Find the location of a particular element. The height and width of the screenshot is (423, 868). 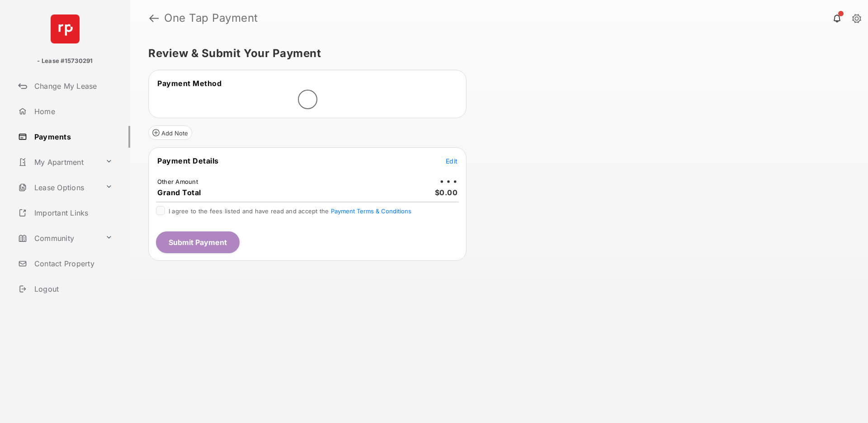

a: My Apartment is located at coordinates (58, 162).